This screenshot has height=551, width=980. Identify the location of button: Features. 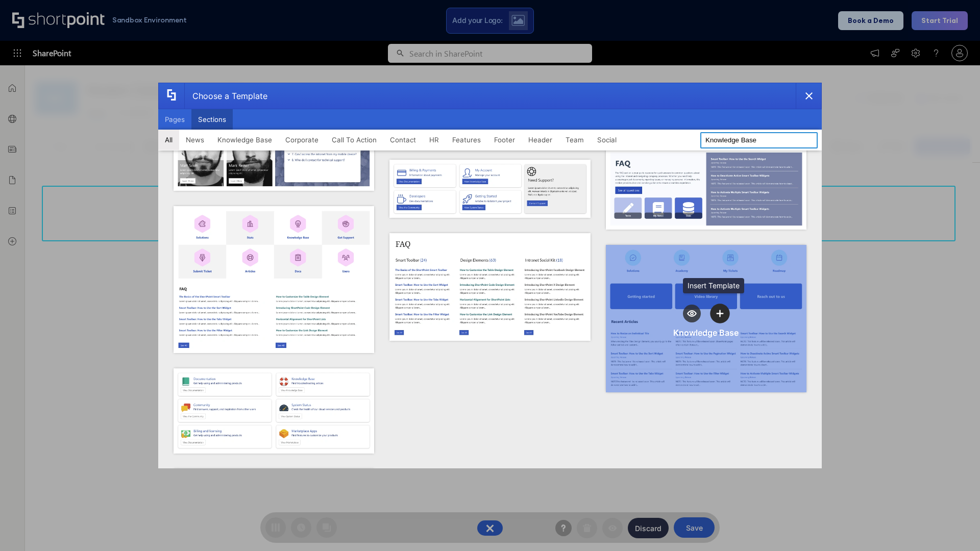
(466, 140).